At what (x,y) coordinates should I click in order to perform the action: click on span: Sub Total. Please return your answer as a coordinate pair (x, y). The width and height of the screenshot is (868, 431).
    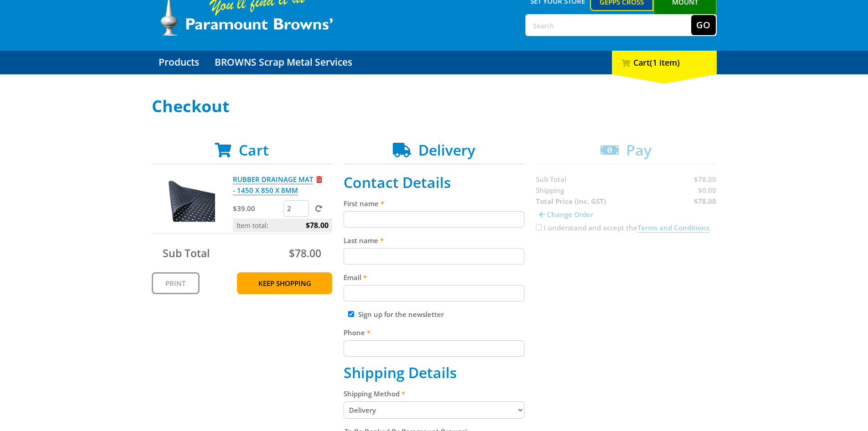
    Looking at the image, I should click on (185, 253).